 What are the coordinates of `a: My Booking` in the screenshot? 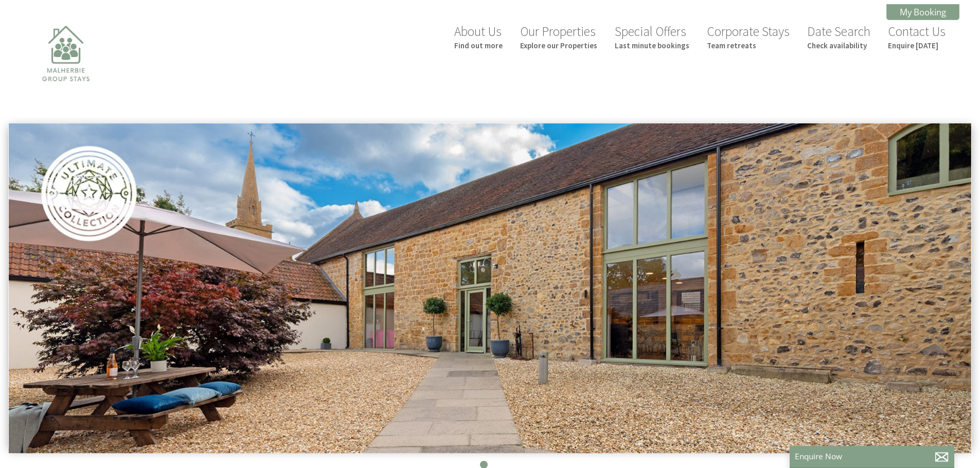 It's located at (923, 12).